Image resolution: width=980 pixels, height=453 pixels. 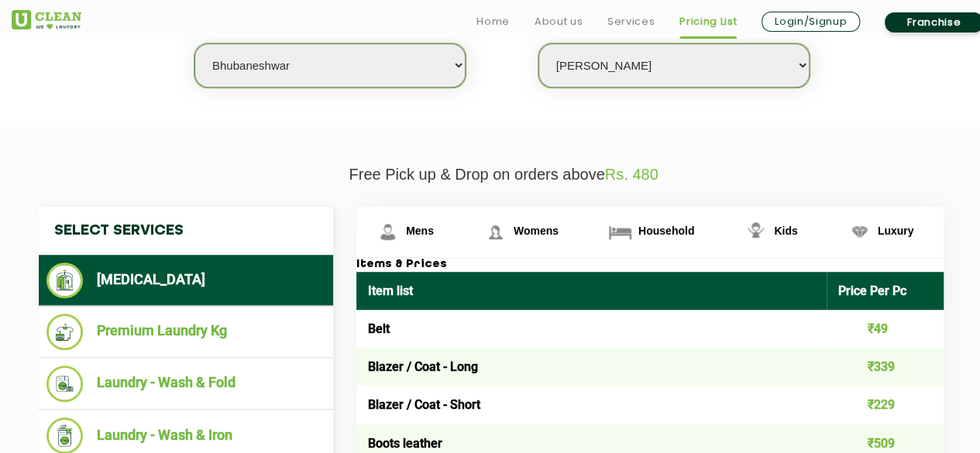 What do you see at coordinates (536, 231) in the screenshot?
I see `span: Womens` at bounding box center [536, 231].